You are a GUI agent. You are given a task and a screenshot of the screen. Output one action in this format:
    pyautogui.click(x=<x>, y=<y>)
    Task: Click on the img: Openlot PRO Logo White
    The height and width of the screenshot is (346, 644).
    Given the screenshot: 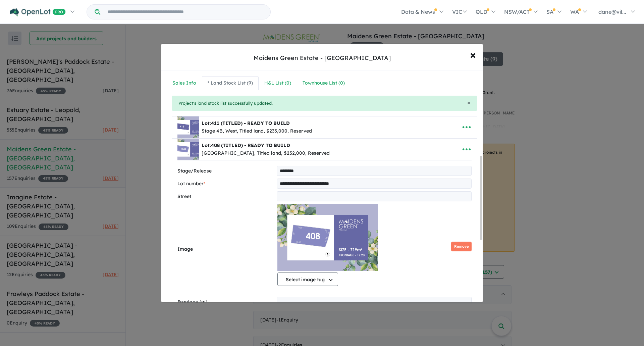 What is the action you would take?
    pyautogui.click(x=38, y=12)
    